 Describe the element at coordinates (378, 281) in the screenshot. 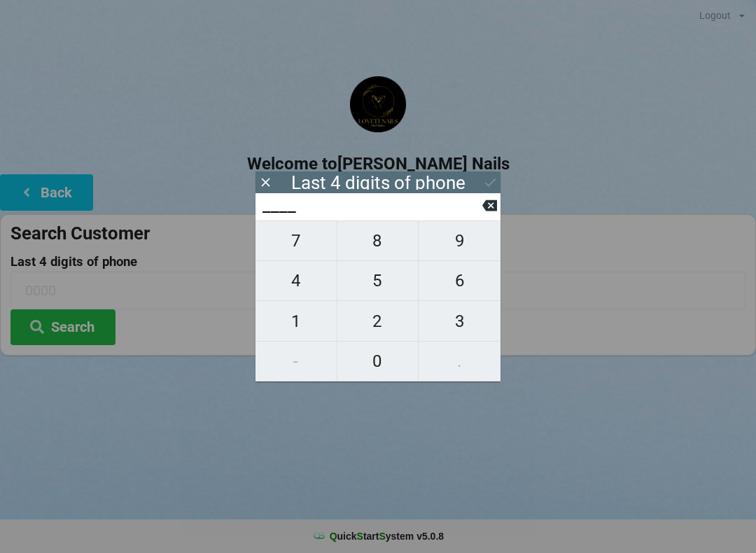

I see `button: 5` at that location.